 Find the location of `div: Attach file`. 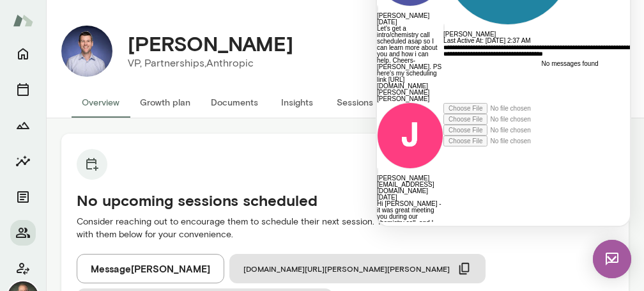

div: Attach file is located at coordinates (182, 245).